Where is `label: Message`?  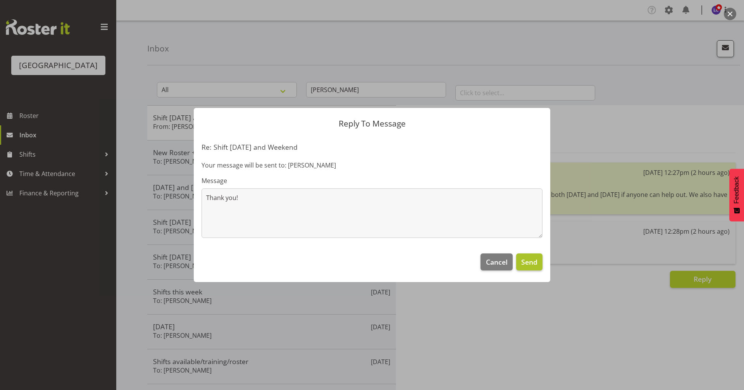
label: Message is located at coordinates (372, 181).